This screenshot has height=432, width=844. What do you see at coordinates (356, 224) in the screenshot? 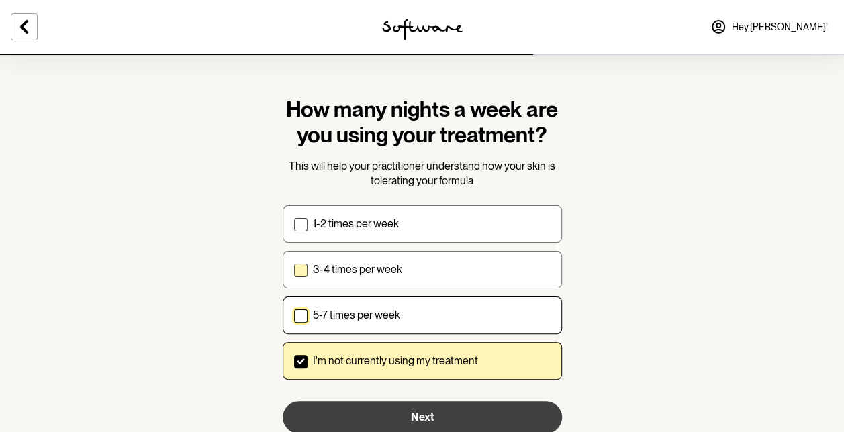
I see `p: 1-2 times per week` at bounding box center [356, 224].